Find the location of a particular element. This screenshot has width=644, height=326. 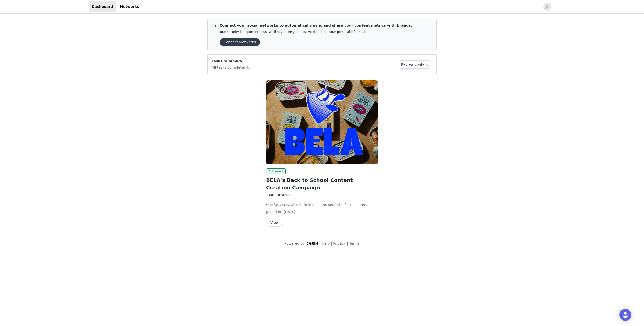

span: Joined on is located at coordinates (274, 211).